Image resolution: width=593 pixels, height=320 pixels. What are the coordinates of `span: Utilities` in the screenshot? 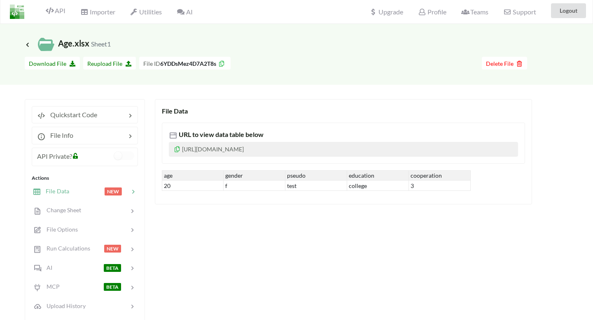 It's located at (146, 12).